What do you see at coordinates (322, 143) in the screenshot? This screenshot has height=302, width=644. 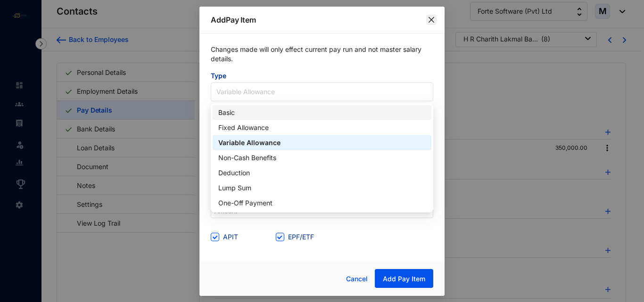 I see `div: Variable Allowance` at bounding box center [322, 143].